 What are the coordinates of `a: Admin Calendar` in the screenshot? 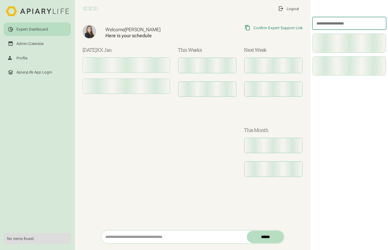 It's located at (37, 44).